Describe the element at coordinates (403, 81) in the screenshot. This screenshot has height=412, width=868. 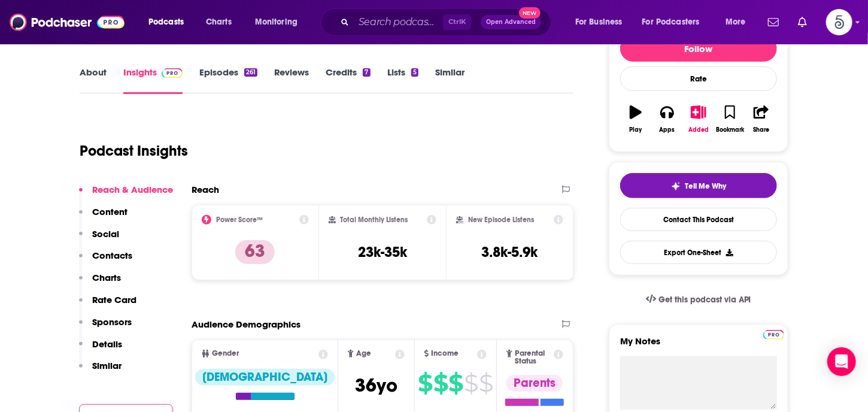
I see `a: Lists5` at that location.